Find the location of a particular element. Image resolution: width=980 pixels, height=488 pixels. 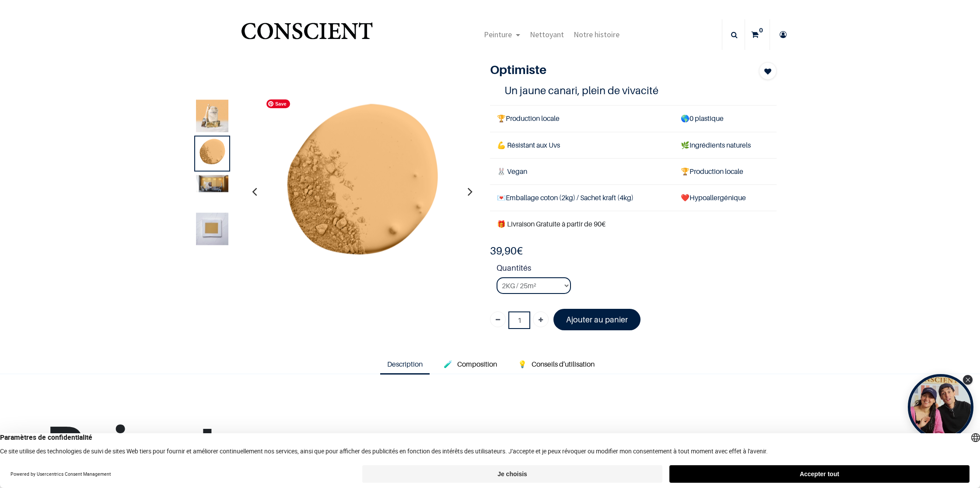

td: 0 plastique is located at coordinates (725, 118).